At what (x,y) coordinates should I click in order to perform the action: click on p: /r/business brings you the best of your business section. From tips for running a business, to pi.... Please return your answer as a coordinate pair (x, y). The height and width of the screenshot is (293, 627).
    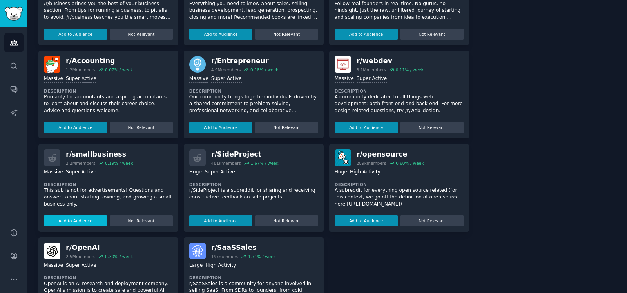
    Looking at the image, I should click on (108, 11).